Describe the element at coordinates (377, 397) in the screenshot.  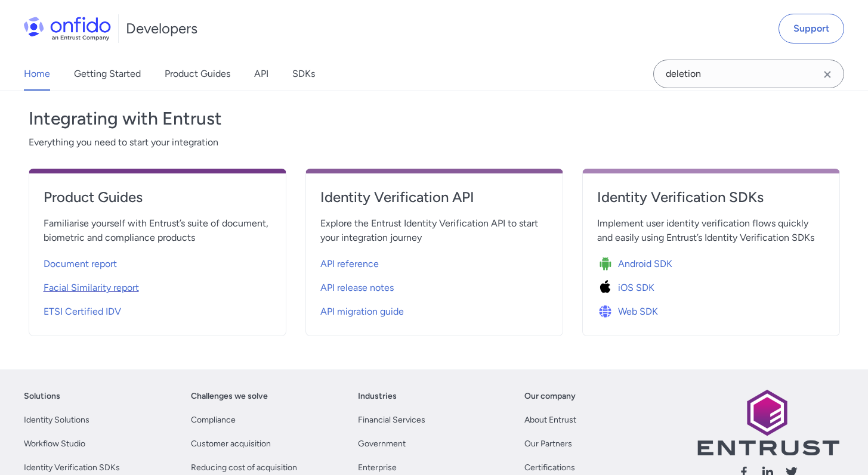
I see `a: Industries` at that location.